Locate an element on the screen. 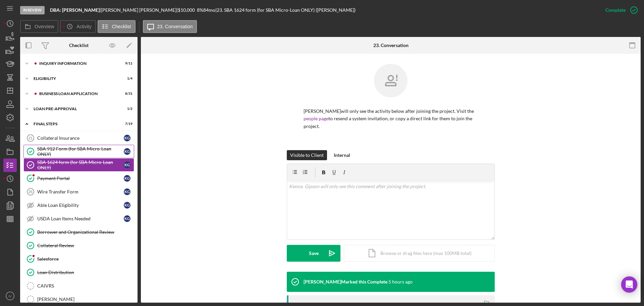  div: FINAL STEPS is located at coordinates (74, 124).